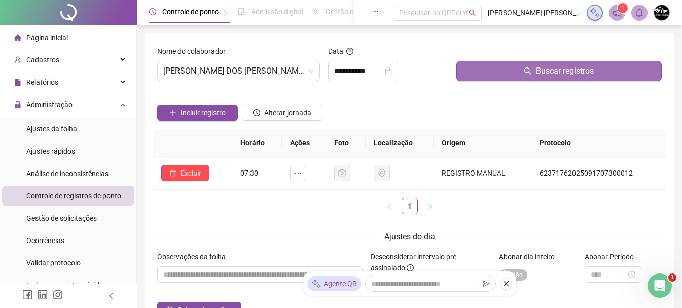 This screenshot has width=682, height=308. What do you see at coordinates (195, 51) in the screenshot?
I see `label: Nome do colaborador` at bounding box center [195, 51].